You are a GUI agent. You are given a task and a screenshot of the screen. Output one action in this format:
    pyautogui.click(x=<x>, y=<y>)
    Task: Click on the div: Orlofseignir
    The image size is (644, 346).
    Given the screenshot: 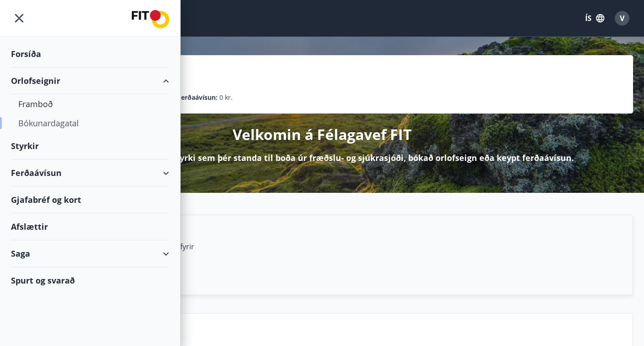 What is the action you would take?
    pyautogui.click(x=90, y=81)
    